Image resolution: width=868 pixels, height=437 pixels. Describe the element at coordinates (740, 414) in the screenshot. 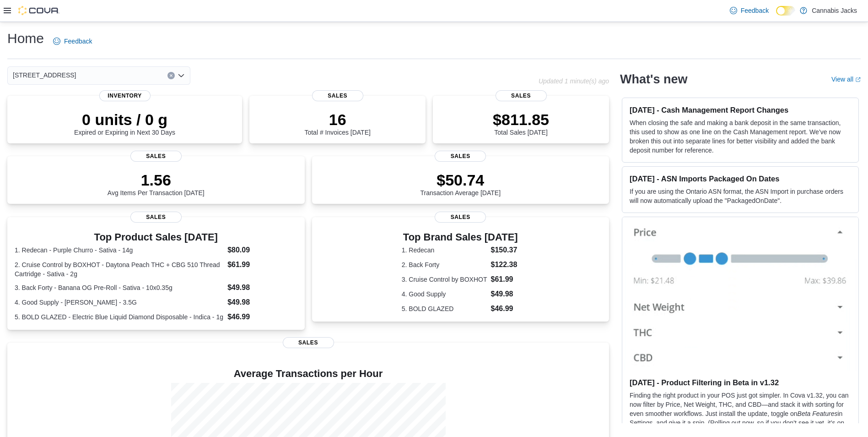

I see `p: Finding the right product in your POS just got simpler. In Cova v1.32, you can now filter by Pric...` at that location.